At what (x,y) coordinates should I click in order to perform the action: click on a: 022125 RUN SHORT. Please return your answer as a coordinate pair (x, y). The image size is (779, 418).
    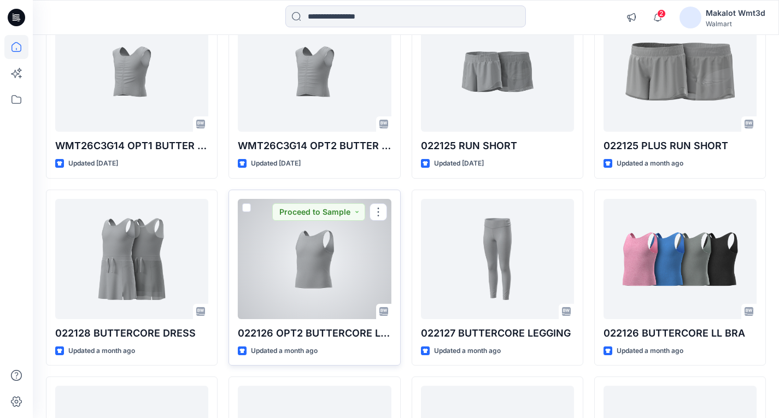
    Looking at the image, I should click on (497, 72).